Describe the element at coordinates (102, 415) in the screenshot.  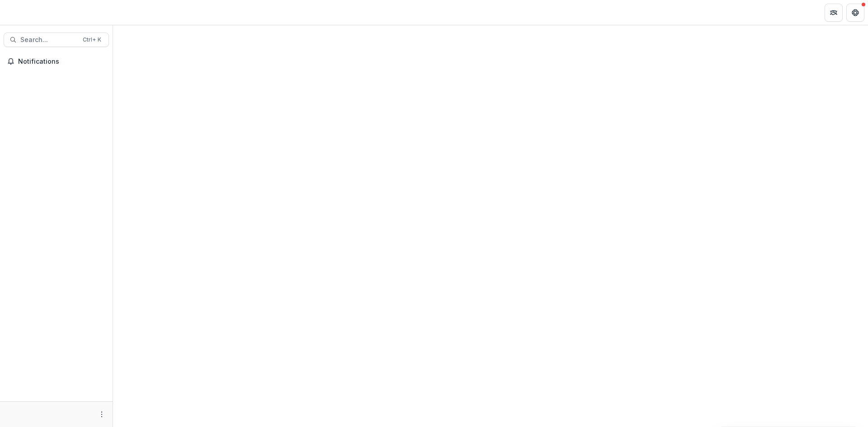
I see `button: More` at that location.